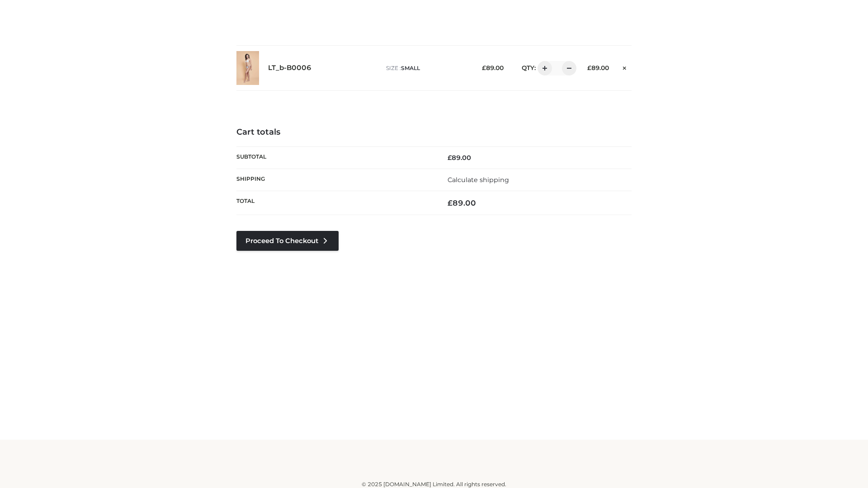  Describe the element at coordinates (335, 179) in the screenshot. I see `th: Shipping` at that location.